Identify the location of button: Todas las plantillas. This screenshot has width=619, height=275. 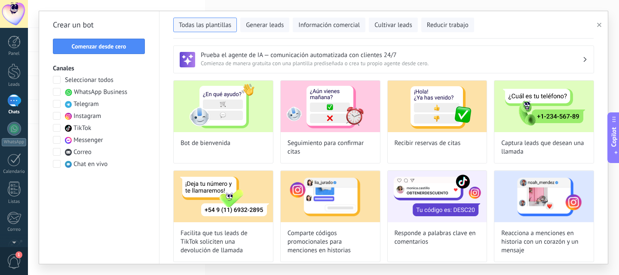
(205, 25).